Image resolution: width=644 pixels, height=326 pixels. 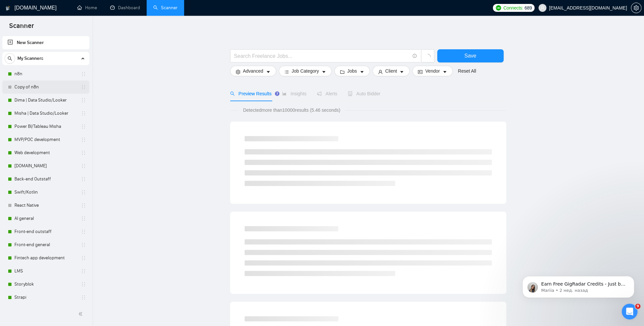 What do you see at coordinates (432, 71) in the screenshot?
I see `button: idcardVendorcaret-down` at bounding box center [432, 71].